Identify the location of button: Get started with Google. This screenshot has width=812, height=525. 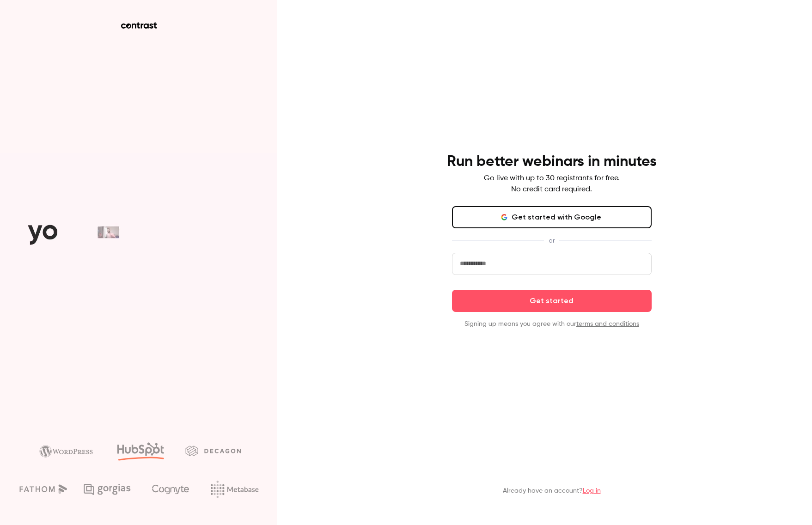
(552, 217).